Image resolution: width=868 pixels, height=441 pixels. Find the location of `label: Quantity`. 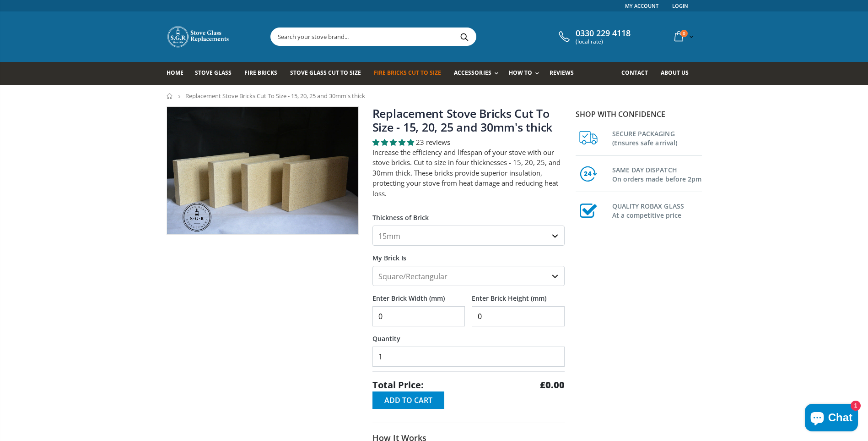

label: Quantity is located at coordinates (469, 334).